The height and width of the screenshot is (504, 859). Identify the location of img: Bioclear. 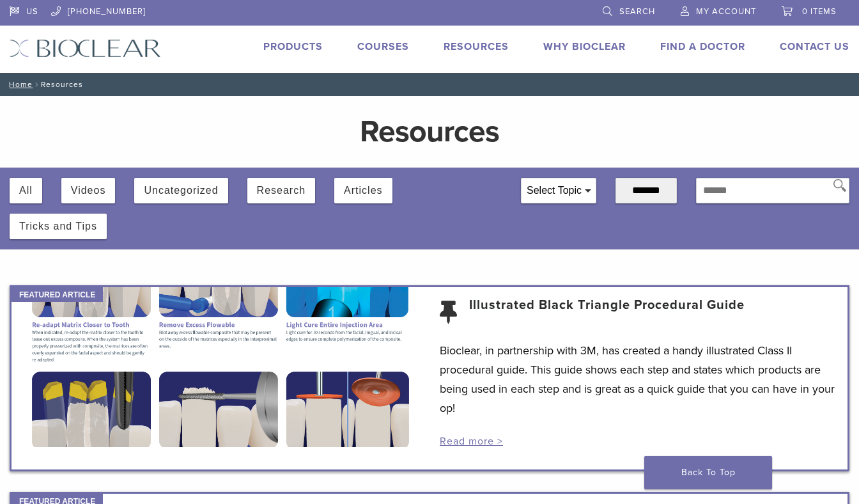
(85, 48).